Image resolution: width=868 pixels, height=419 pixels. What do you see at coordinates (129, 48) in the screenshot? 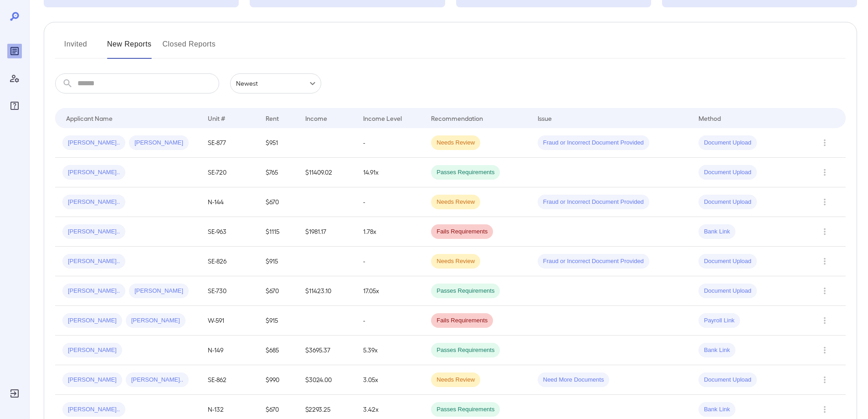
I see `button: New Reports` at bounding box center [129, 48].